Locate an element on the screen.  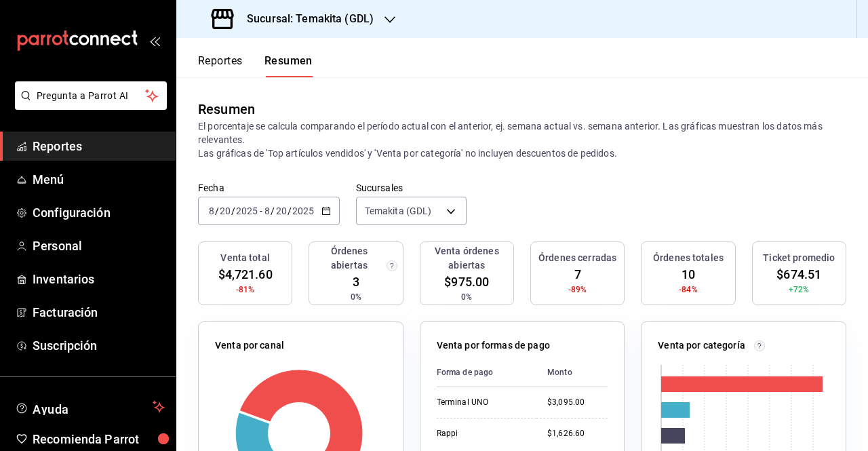
h3: Órdenes cerradas is located at coordinates (577, 258).